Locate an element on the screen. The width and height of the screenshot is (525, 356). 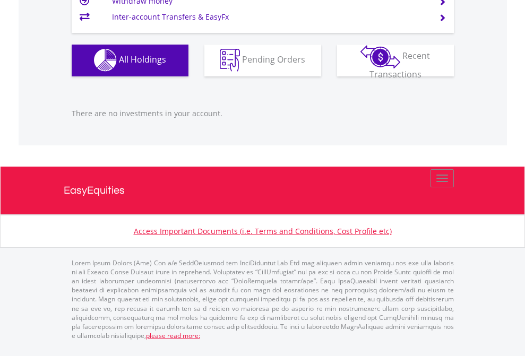
a: EasyEquities is located at coordinates (263, 191).